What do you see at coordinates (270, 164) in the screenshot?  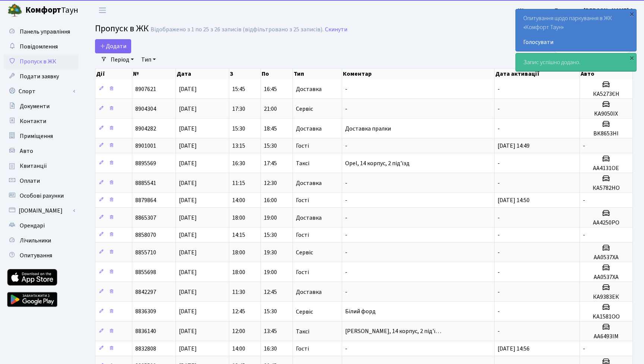 I see `span: 17:45` at bounding box center [270, 164].